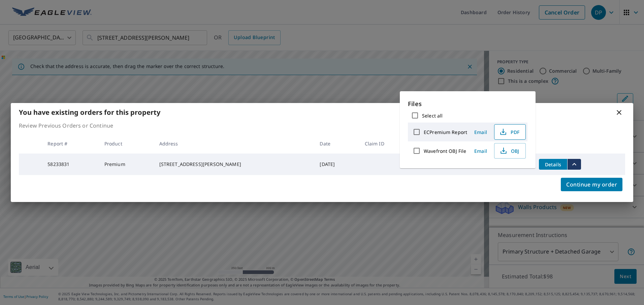 The height and width of the screenshot is (305, 644). What do you see at coordinates (553, 164) in the screenshot?
I see `span: Details` at bounding box center [553, 164].